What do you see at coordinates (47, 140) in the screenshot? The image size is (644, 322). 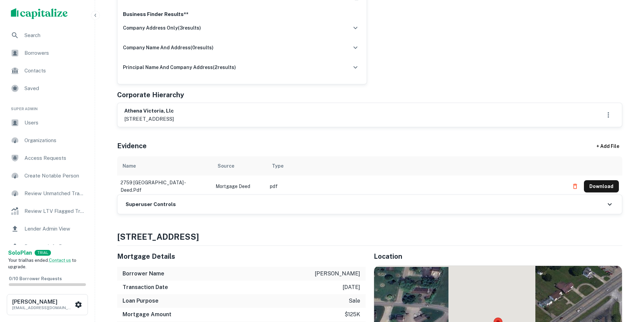 I see `a: Organizations` at bounding box center [47, 140].